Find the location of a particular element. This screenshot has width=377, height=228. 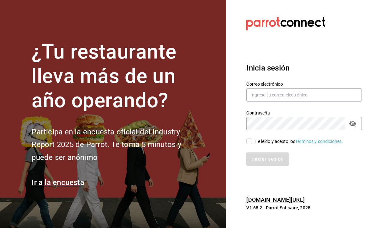

label: Correo electrónico is located at coordinates (304, 84).